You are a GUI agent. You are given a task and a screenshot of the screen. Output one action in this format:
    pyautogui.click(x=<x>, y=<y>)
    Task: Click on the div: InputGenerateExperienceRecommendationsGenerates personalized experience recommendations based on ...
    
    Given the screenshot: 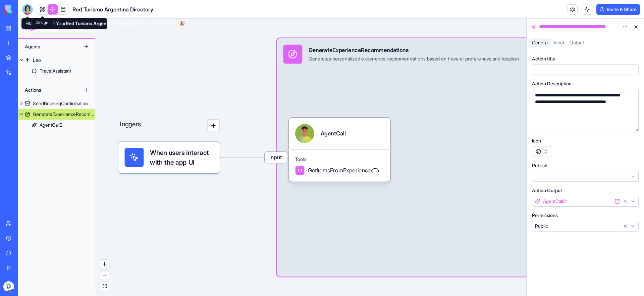 What is the action you would take?
    pyautogui.click(x=424, y=157)
    